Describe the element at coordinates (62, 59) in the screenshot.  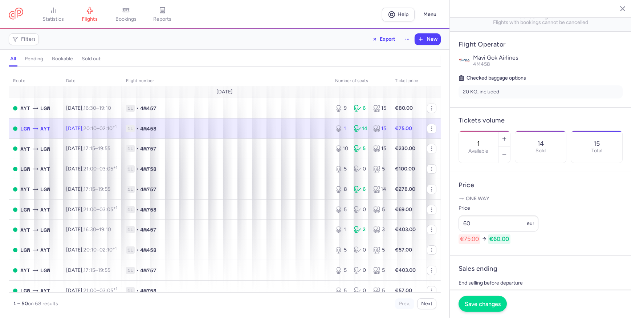
I see `h4: bookable` at that location.